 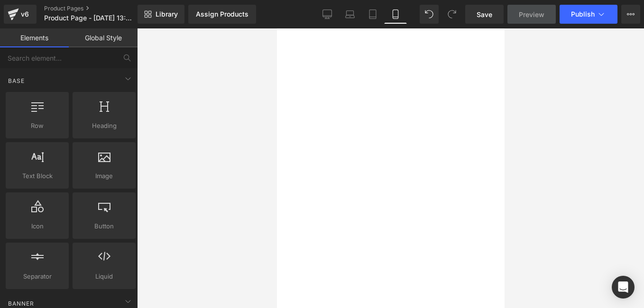 I want to click on button: Undo, so click(x=429, y=14).